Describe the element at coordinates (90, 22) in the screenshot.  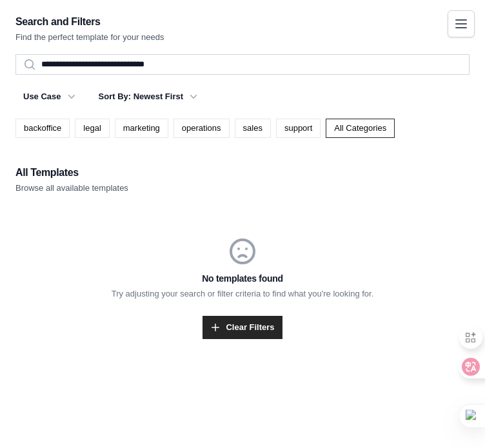
I see `h2: Search and Filters` at that location.